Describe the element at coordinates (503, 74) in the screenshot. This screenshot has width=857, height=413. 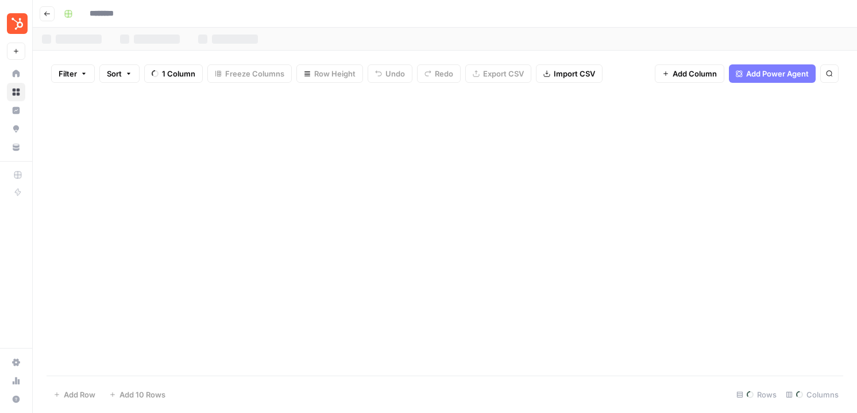
I see `span: Export CSV` at that location.